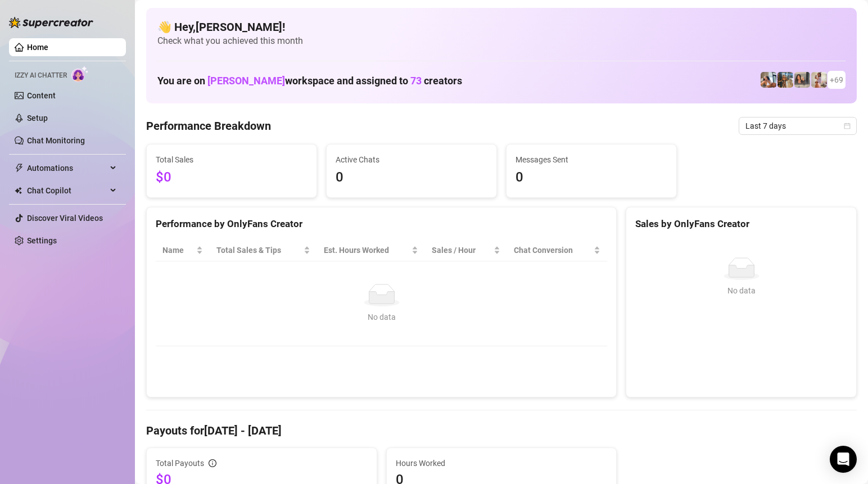 This screenshot has width=868, height=484. Describe the element at coordinates (259, 250) in the screenshot. I see `span: Total Sales & Tips` at that location.